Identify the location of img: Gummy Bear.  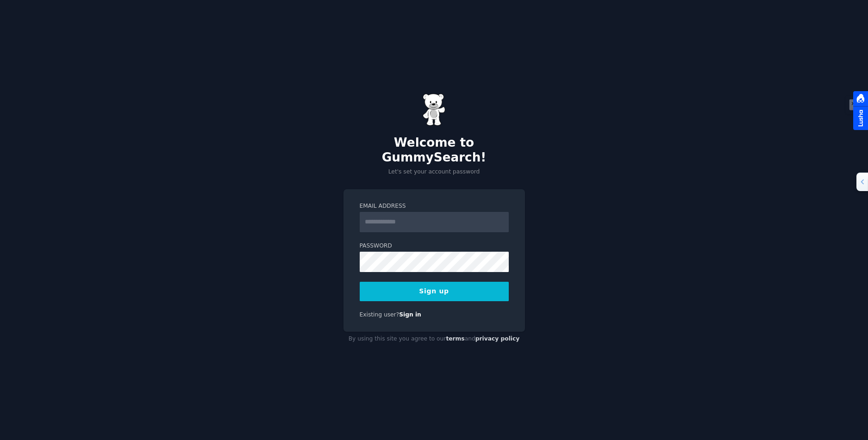
(434, 110).